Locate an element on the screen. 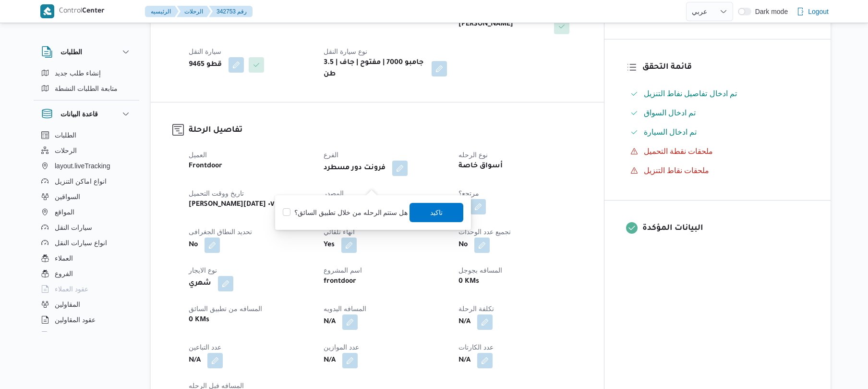  button: ملحقات نقطة التحميل is located at coordinates (718, 152).